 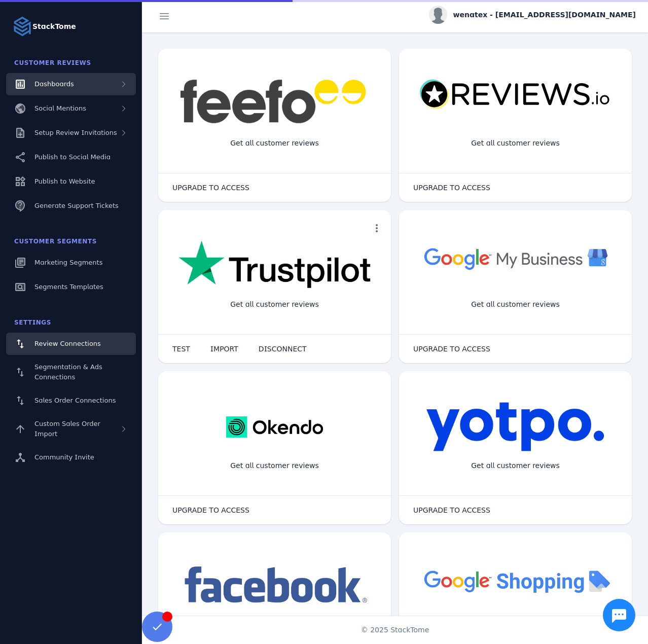 I want to click on strong: StackTome, so click(x=54, y=26).